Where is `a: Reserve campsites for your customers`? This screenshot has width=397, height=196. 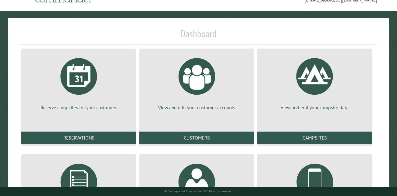 a: Reserve campsites for your customers is located at coordinates (79, 82).